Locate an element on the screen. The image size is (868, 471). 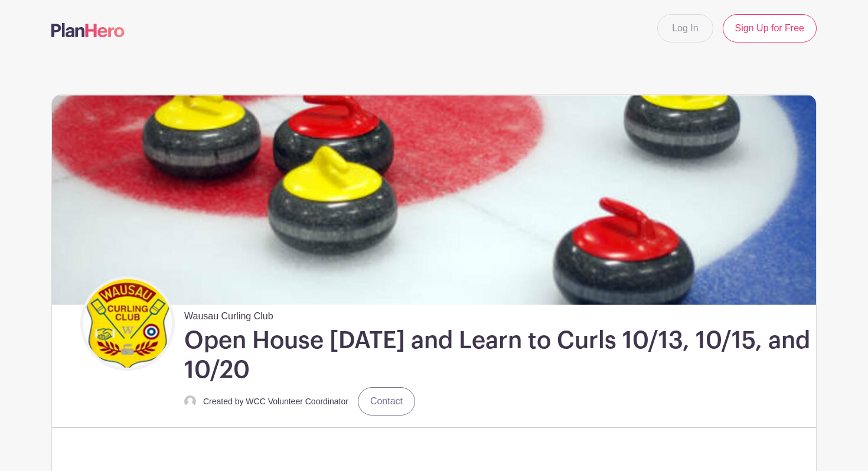
small: Created by WCC Volunteer Coordinator is located at coordinates (276, 402).